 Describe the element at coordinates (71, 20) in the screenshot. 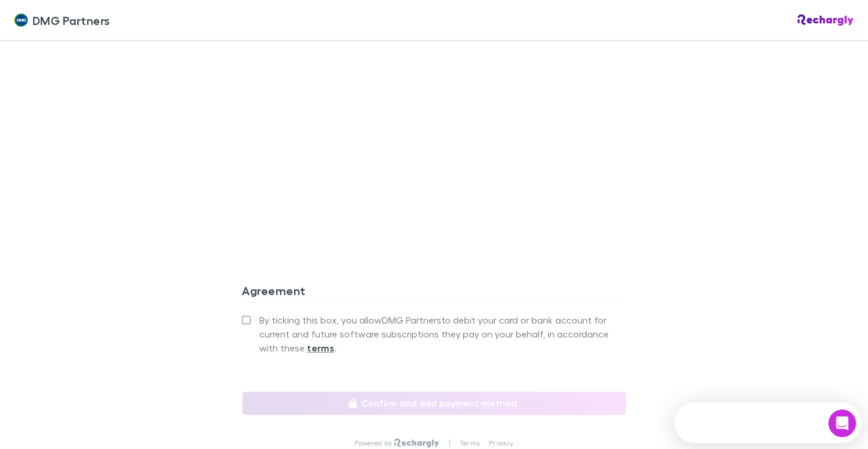

I see `span: DMG Partners` at that location.